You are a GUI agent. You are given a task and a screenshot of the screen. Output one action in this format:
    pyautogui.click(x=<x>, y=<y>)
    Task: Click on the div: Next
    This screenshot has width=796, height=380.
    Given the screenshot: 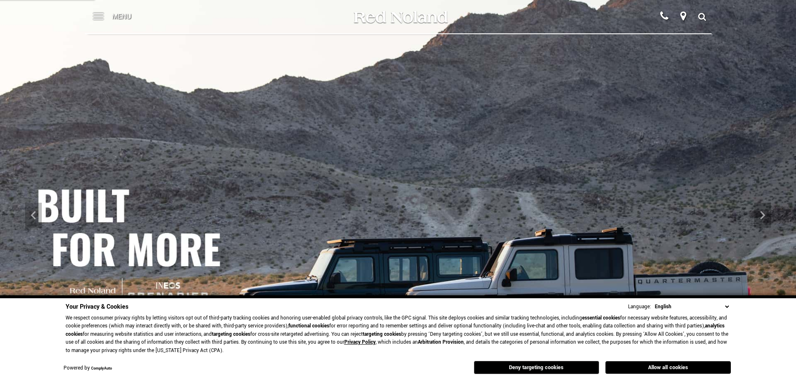 What is the action you would take?
    pyautogui.click(x=762, y=216)
    